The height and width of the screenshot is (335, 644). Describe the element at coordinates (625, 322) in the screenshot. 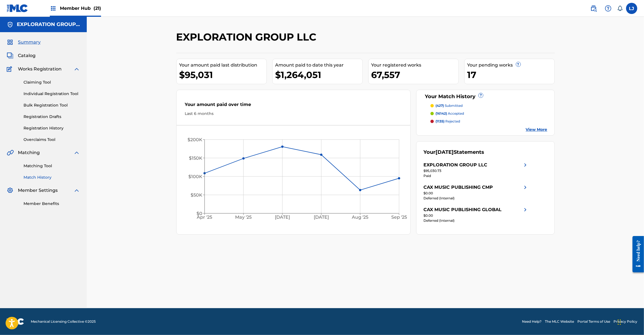

I see `a: Privacy Policy` at that location.